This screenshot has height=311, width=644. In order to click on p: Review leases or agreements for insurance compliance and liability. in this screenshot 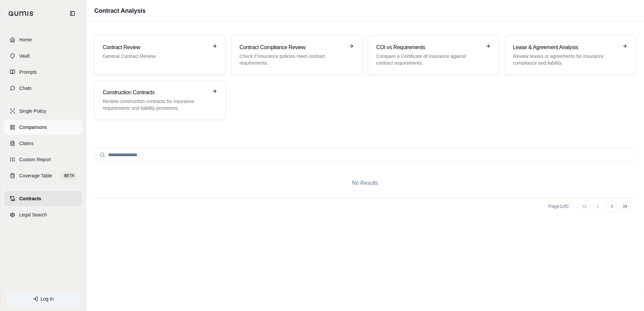, I will do `click(566, 59)`.